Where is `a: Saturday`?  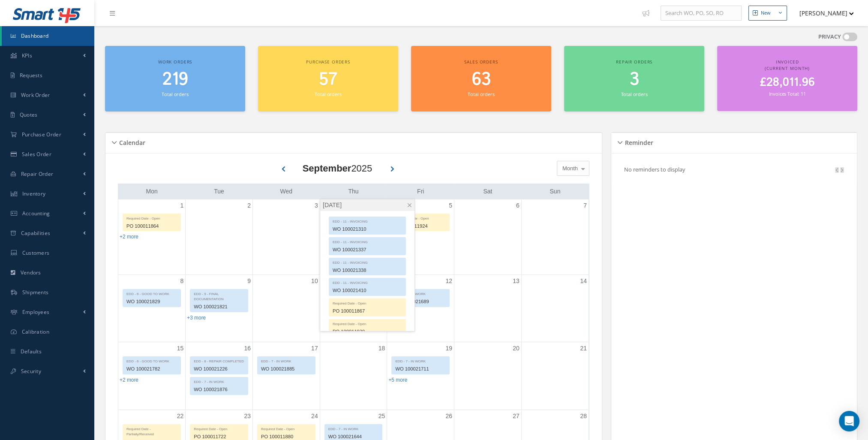
a: Saturday is located at coordinates (487, 191).